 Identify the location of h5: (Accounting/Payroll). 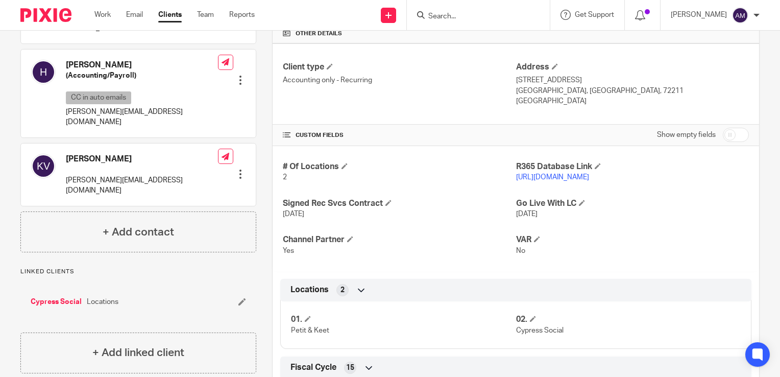
(142, 76).